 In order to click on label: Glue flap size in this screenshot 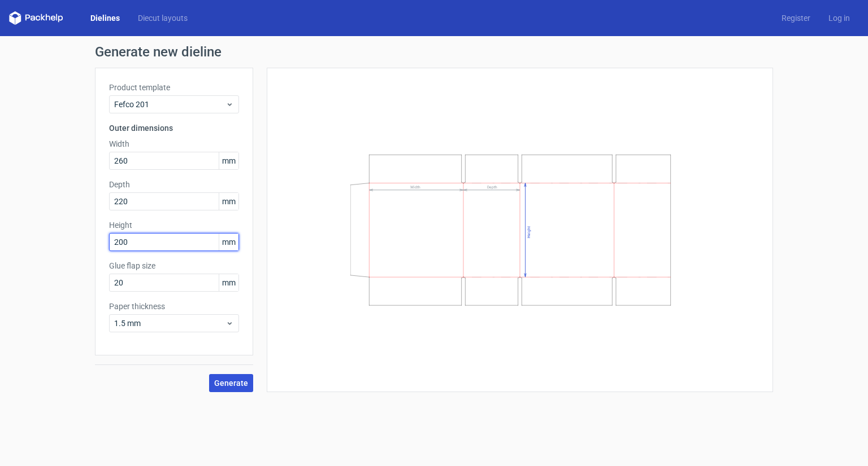, I will do `click(174, 266)`.